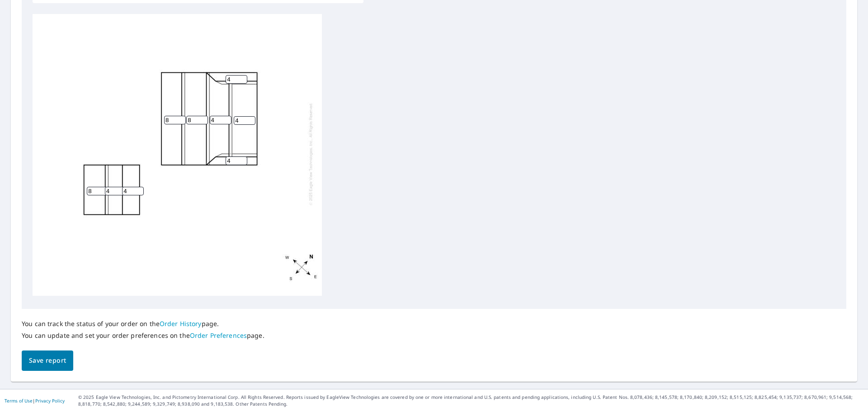 This screenshot has width=868, height=412. Describe the element at coordinates (471, 401) in the screenshot. I see `p: © 2025 Eagle View Technologies, Inc. and Pictometry International Corp. All Rights Reserved. Repo...` at that location.